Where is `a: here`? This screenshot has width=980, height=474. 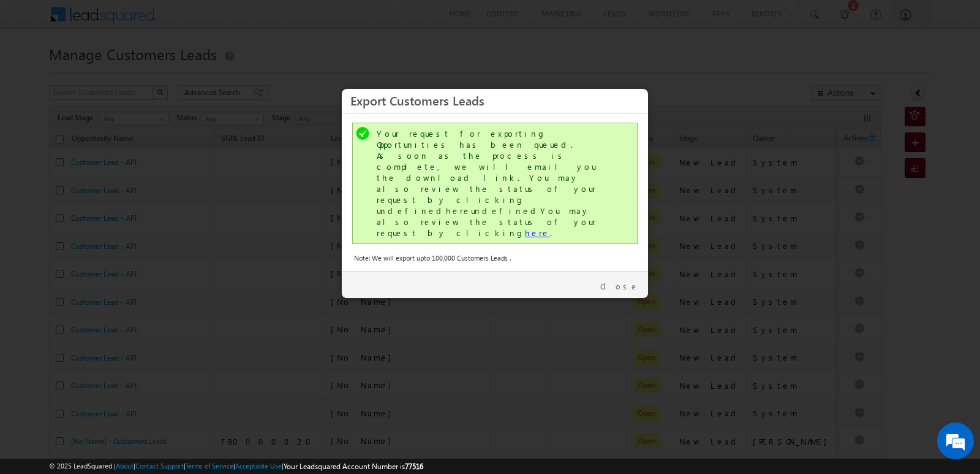 a: here is located at coordinates (537, 232).